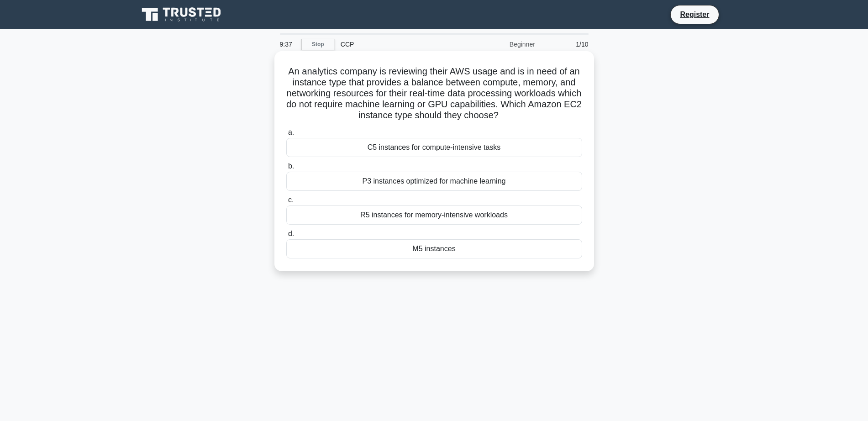 The image size is (868, 421). Describe the element at coordinates (287, 44) in the screenshot. I see `div: 9:37` at that location.